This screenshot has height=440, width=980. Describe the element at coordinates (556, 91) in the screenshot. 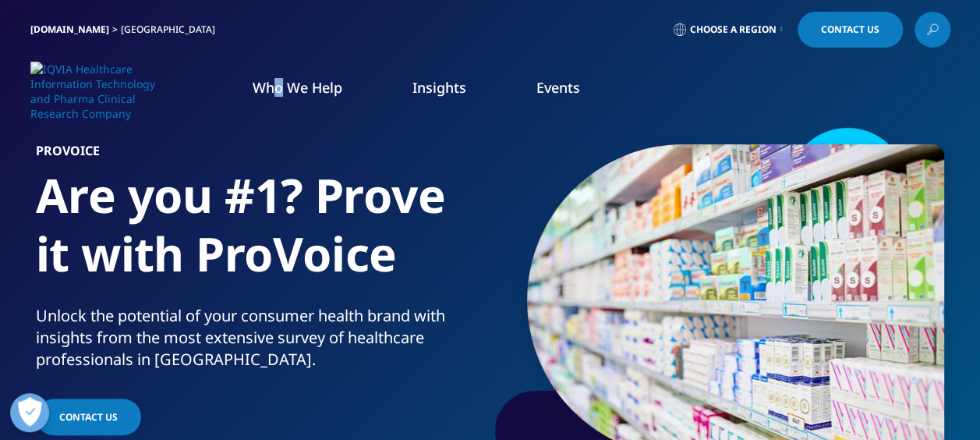

I see `nav: Primary` at that location.